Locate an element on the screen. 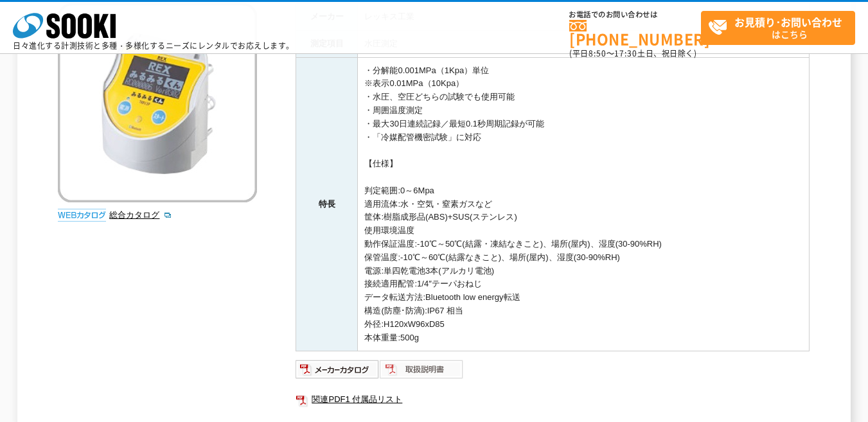 This screenshot has width=868, height=422. span: お電話でのお問い合わせは is located at coordinates (634, 15).